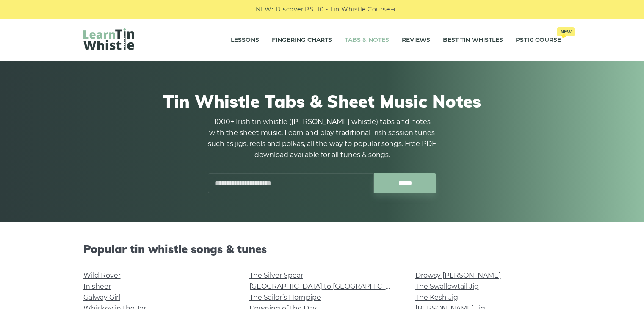 Image resolution: width=644 pixels, height=309 pixels. What do you see at coordinates (436, 296) in the screenshot?
I see `a: The Kesh Jig` at bounding box center [436, 296].